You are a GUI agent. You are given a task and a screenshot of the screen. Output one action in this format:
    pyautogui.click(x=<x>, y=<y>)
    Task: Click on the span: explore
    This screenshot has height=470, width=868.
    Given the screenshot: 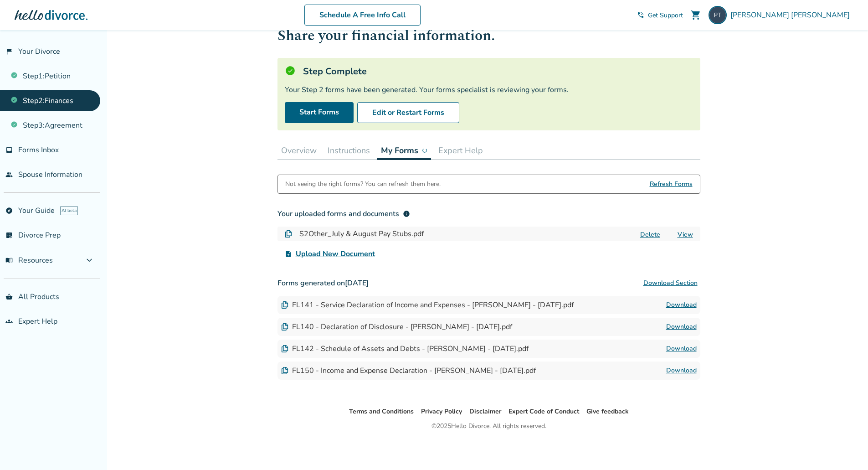 What is the action you would take?
    pyautogui.click(x=9, y=211)
    